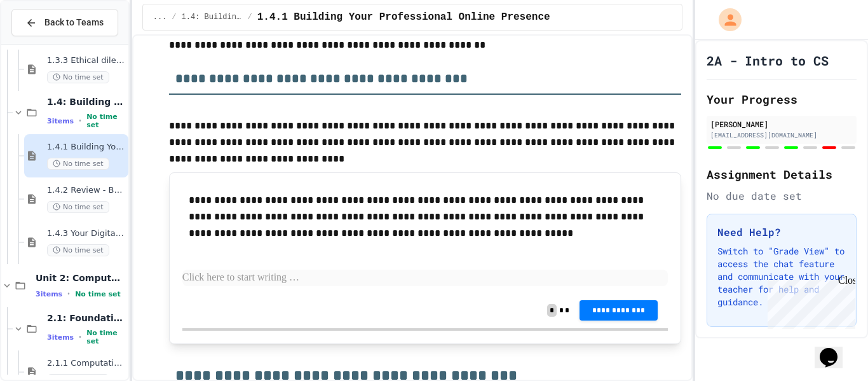  What do you see at coordinates (782, 99) in the screenshot?
I see `h2: Your Progress` at bounding box center [782, 99].